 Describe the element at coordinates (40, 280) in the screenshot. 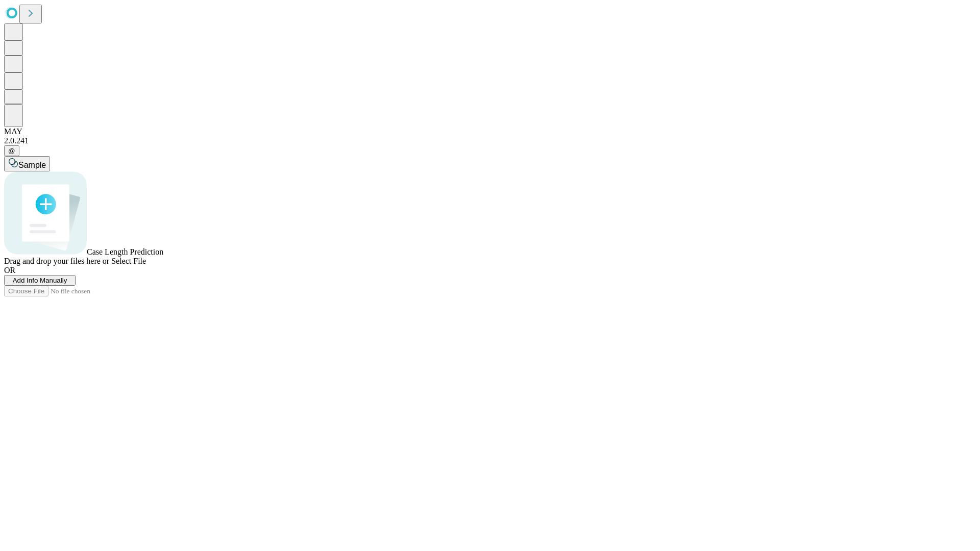

I see `button: Add Info Manually` at that location.